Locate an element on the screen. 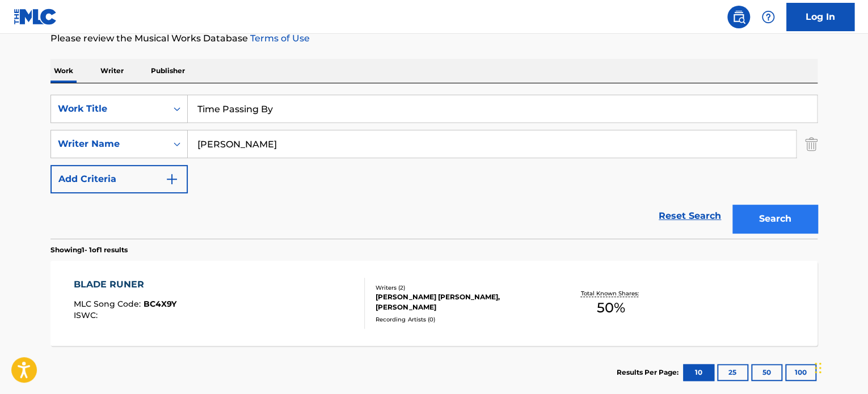  div: Recording Artists ( 0 ) is located at coordinates (461, 319).